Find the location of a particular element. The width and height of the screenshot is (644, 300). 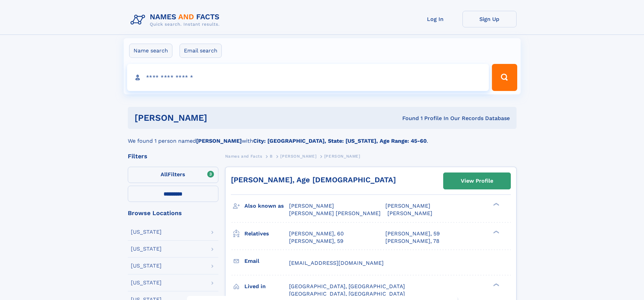

span: B is located at coordinates (271, 156).